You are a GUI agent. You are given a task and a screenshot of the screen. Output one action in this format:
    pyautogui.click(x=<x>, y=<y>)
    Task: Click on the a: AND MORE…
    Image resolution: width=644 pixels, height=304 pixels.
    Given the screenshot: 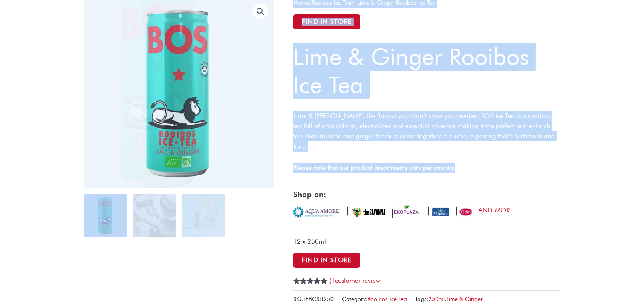 What is the action you would take?
    pyautogui.click(x=499, y=210)
    